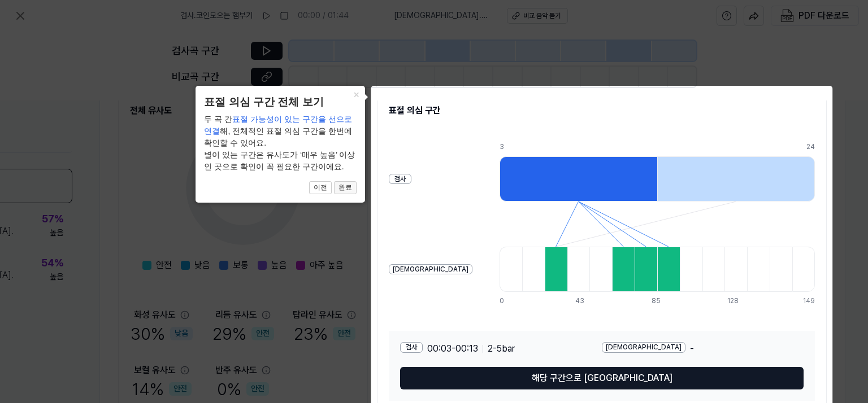  I want to click on span: 표절 가능성이 있는 구간을 선으로 연결, so click(278, 125).